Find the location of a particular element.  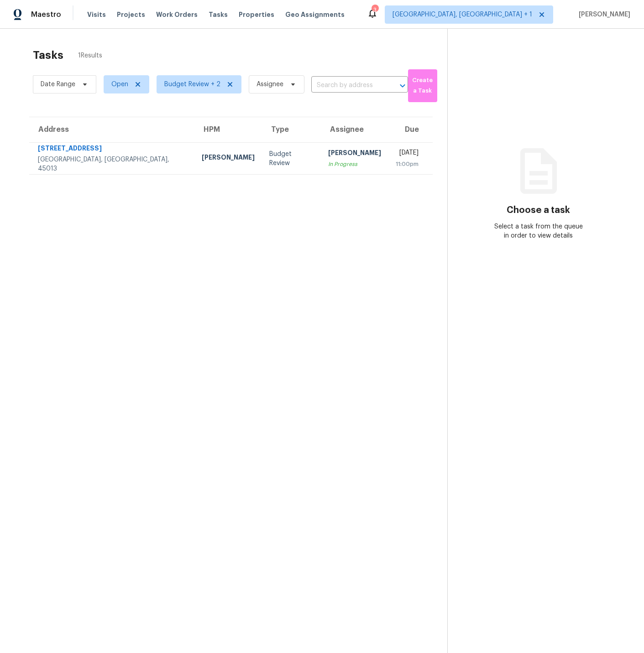

th: Address is located at coordinates (112, 130).